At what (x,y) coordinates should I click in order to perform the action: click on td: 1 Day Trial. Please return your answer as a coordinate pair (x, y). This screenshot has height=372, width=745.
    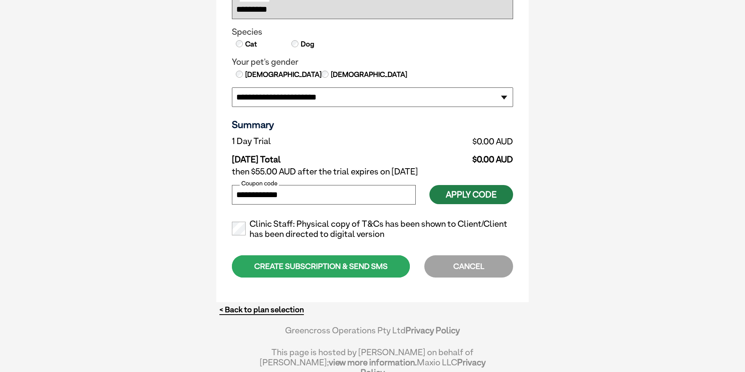
    Looking at the image, I should click on (308, 141).